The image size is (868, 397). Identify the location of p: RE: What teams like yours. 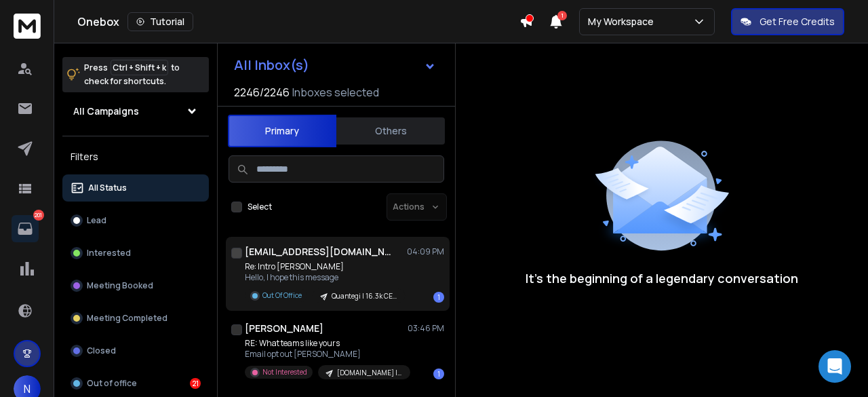
(326, 343).